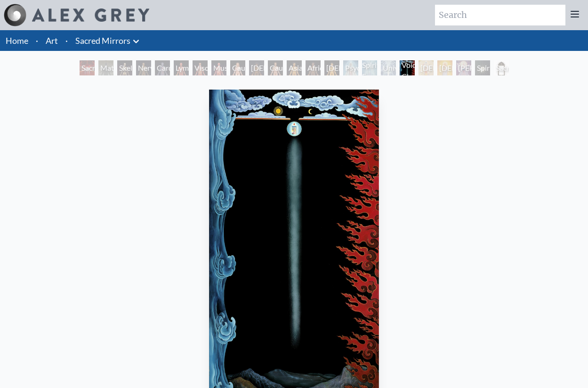 The image size is (588, 388). What do you see at coordinates (52, 41) in the screenshot?
I see `a: Art` at bounding box center [52, 41].